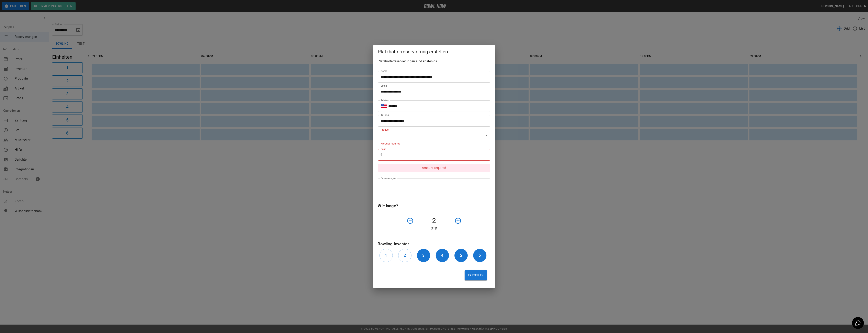 The image size is (868, 333). I want to click on button: 2, so click(405, 255).